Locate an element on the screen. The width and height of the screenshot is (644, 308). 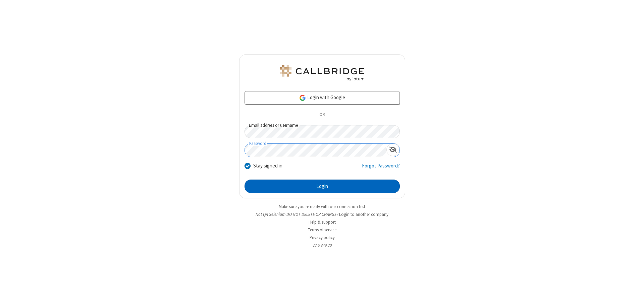
li: v2.6.349.20 is located at coordinates (322, 245).